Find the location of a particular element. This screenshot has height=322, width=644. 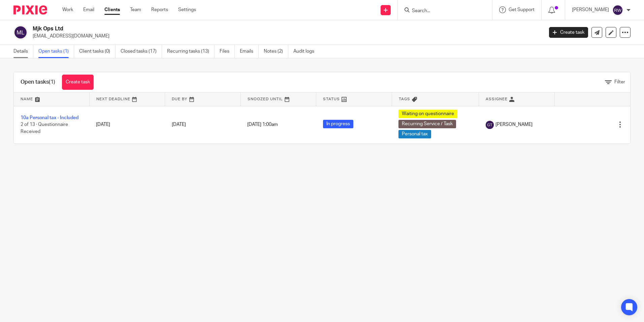

span: 2 of 13 · Questionnaire Received is located at coordinates (44, 128).